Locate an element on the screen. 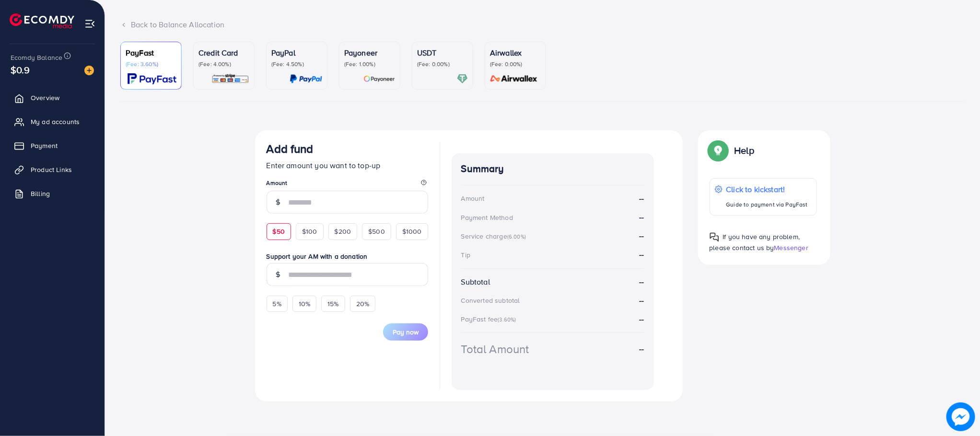  h3: Add fund is located at coordinates (290, 149).